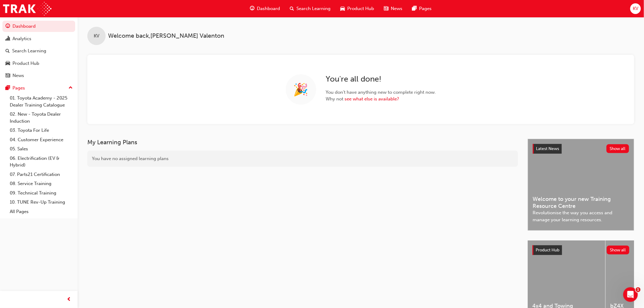 The width and height of the screenshot is (644, 308). I want to click on a: 05. Sales, so click(41, 149).